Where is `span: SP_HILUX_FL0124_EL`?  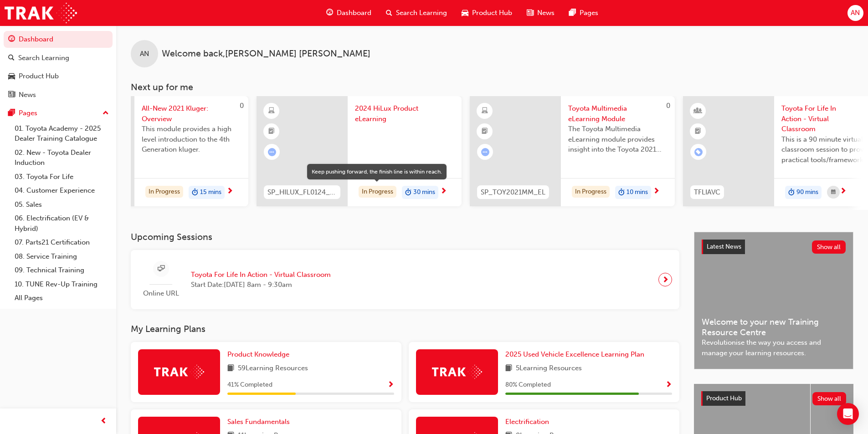 span: SP_HILUX_FL0124_EL is located at coordinates (302, 192).